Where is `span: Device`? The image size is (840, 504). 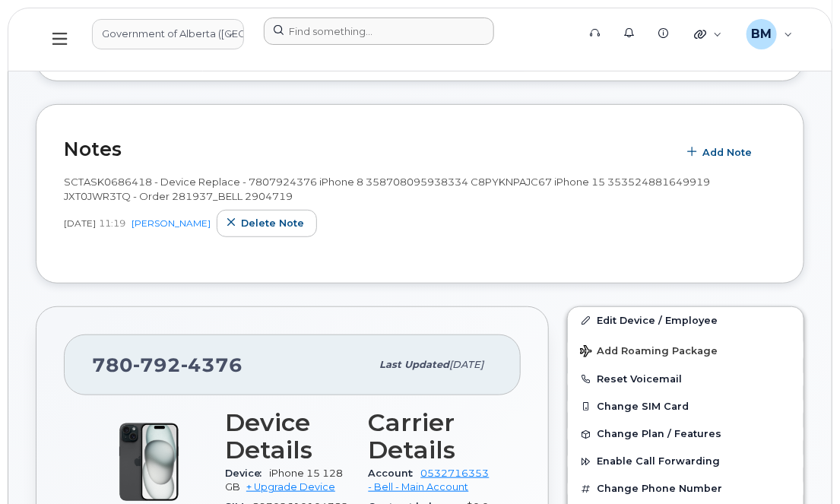 span: Device is located at coordinates (247, 473).